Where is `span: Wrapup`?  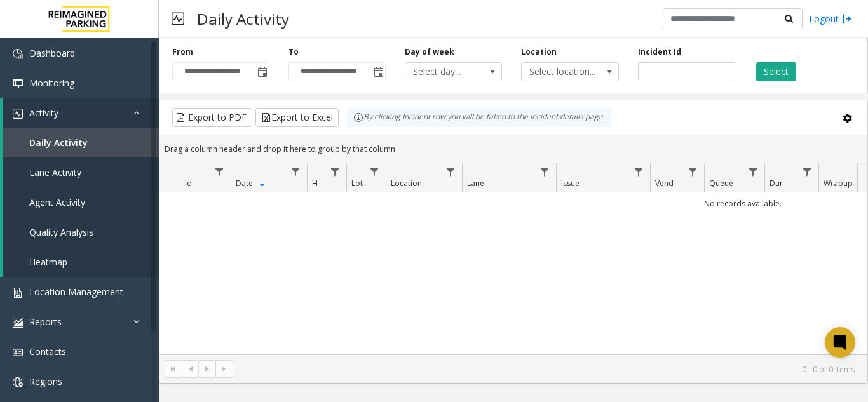 span: Wrapup is located at coordinates (838, 183).